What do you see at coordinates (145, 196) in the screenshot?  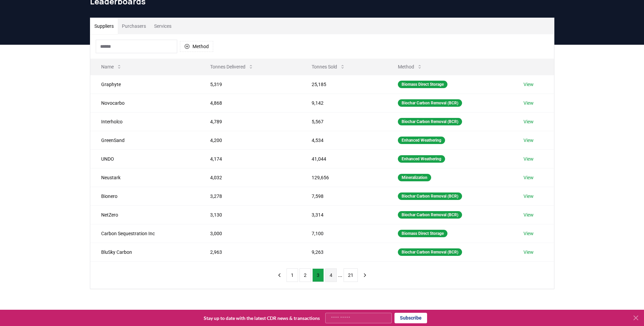 I see `td: Bionero` at bounding box center [145, 196].